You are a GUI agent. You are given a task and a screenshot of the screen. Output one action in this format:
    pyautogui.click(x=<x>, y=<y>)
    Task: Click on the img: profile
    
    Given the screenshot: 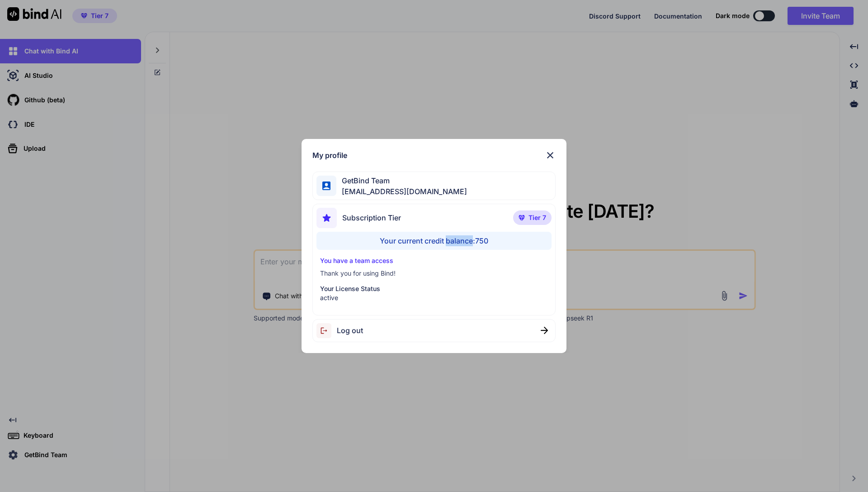 What is the action you would take?
    pyautogui.click(x=327, y=186)
    